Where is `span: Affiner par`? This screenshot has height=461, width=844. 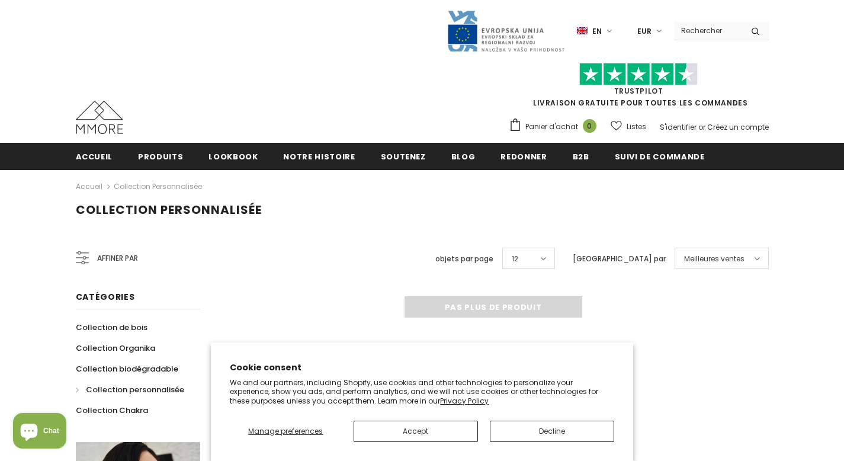 span: Affiner par is located at coordinates (117, 258).